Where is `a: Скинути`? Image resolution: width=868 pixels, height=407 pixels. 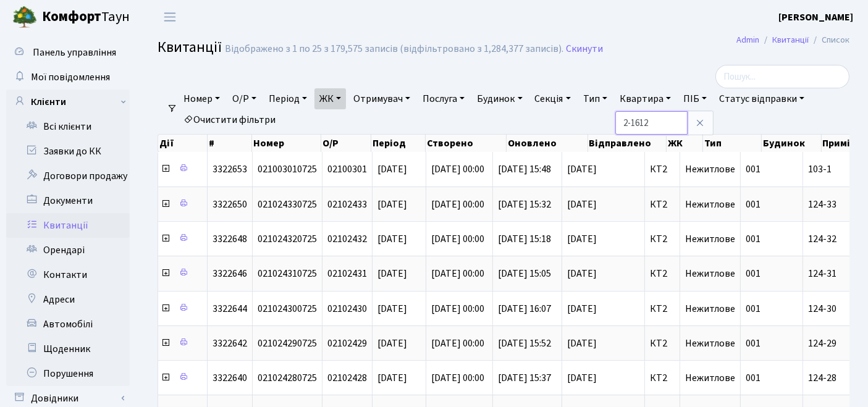
a: Скинути is located at coordinates (584, 49).